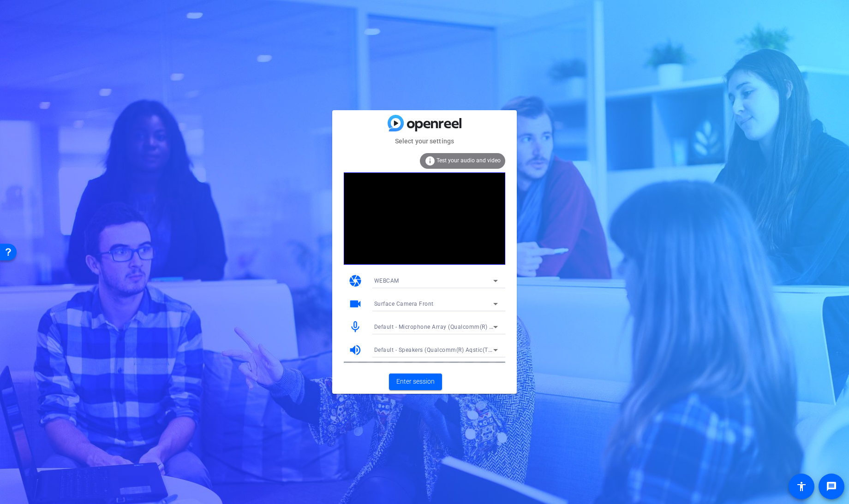  Describe the element at coordinates (415, 381) in the screenshot. I see `span: Enter session` at that location.